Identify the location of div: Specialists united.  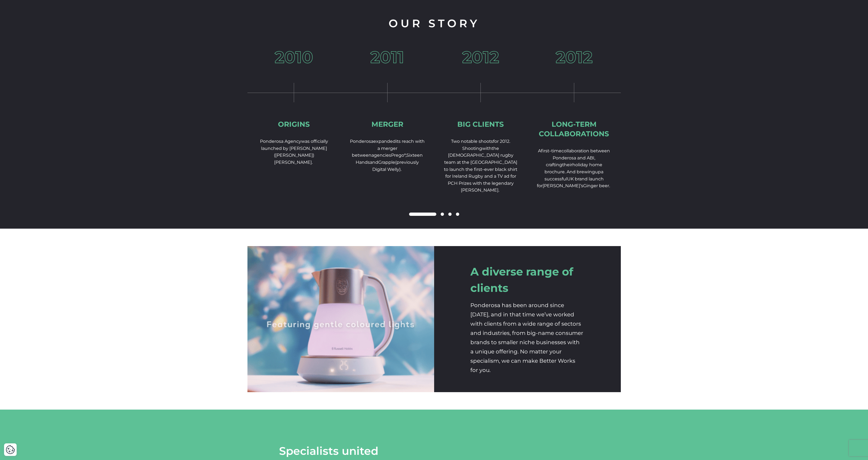
(434, 451).